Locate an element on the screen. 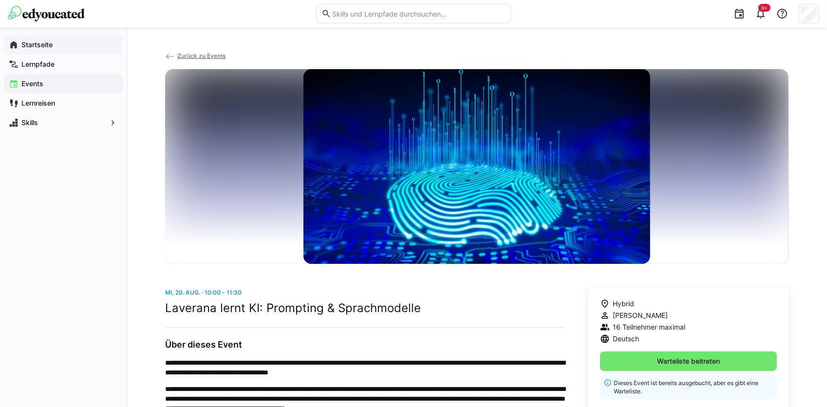 This screenshot has height=407, width=827. span: Zurück zu Events is located at coordinates (201, 55).